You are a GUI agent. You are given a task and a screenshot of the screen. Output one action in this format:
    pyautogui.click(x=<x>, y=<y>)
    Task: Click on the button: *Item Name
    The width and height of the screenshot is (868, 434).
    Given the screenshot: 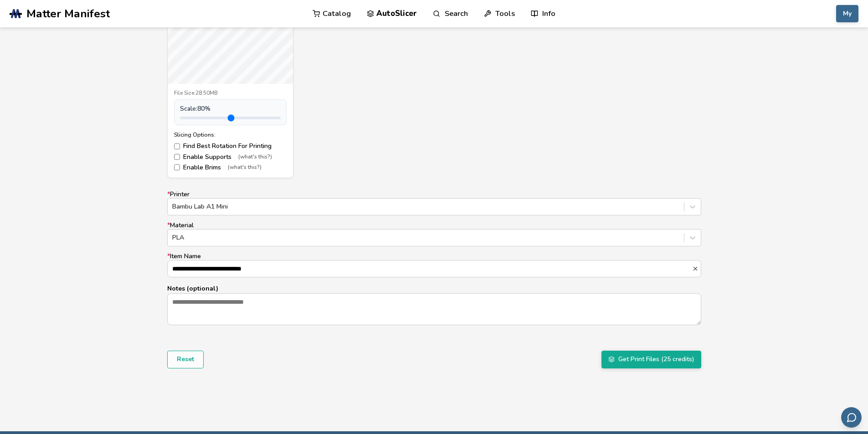 What is the action you would take?
    pyautogui.click(x=696, y=268)
    